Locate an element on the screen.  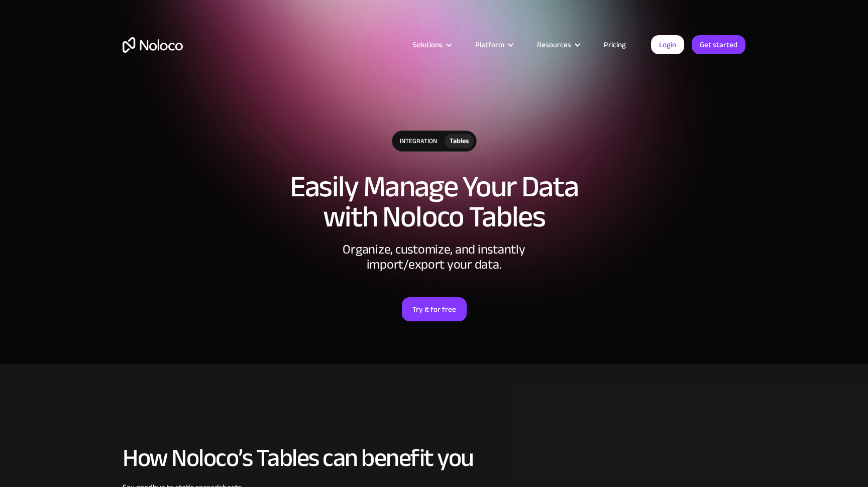
h1: Easily Manage Your Data with Noloco Tables is located at coordinates (434, 202).